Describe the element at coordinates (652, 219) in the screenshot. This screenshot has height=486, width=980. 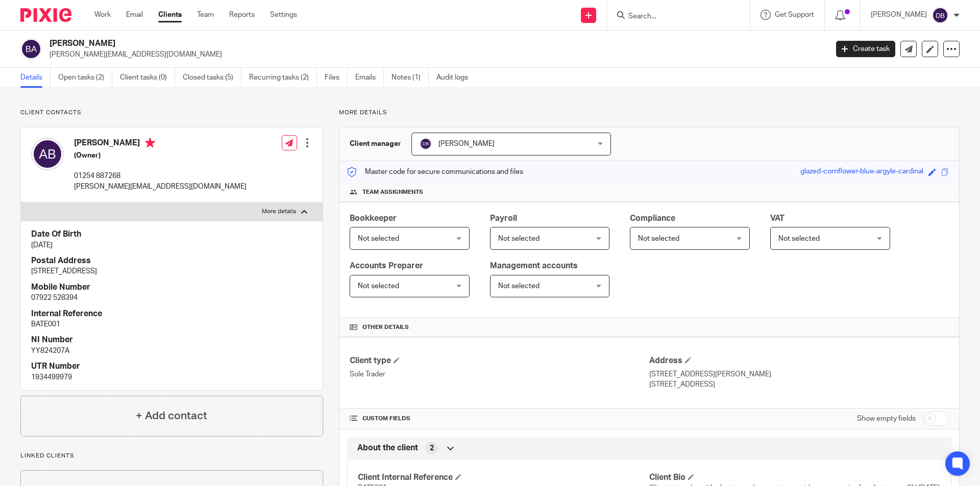
I see `span: Compliance` at that location.